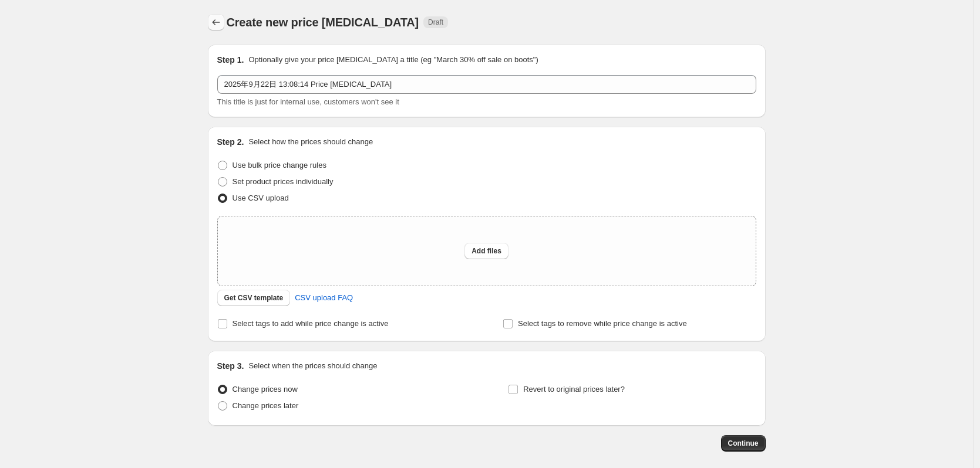  I want to click on button: Get CSV template, so click(254, 298).